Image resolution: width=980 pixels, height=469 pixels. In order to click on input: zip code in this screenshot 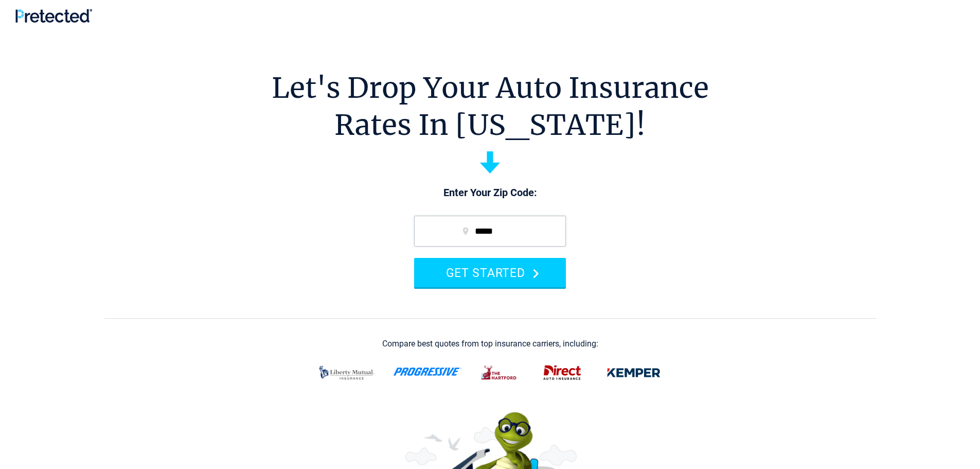, I will do `click(490, 231)`.